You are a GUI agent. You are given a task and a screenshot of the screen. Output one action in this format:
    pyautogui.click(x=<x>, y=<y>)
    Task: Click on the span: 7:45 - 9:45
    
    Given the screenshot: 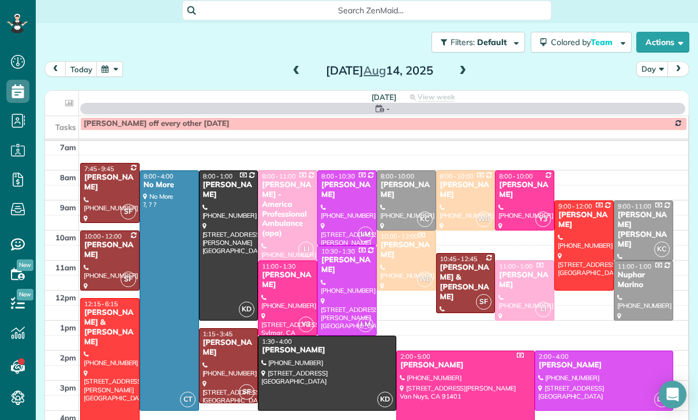 What is the action you would take?
    pyautogui.click(x=99, y=169)
    